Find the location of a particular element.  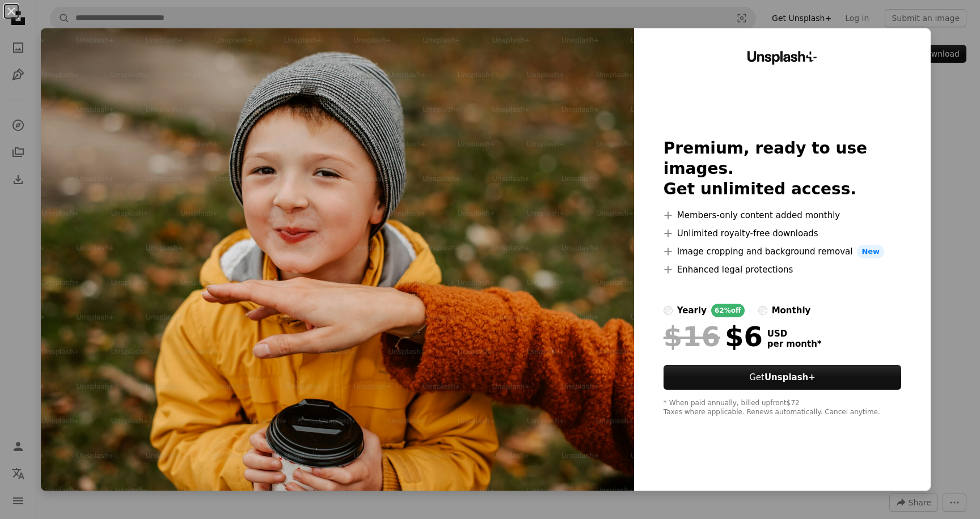

input: yearly62%off is located at coordinates (668, 310).